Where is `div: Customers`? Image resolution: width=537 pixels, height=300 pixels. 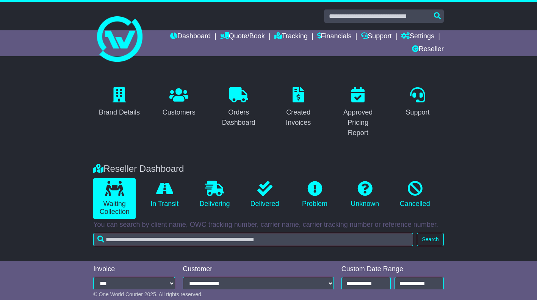 div: Customers is located at coordinates (179, 112).